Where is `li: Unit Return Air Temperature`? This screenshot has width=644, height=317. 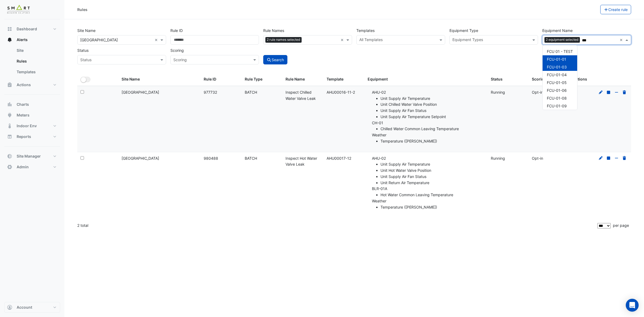 li: Unit Return Air Temperature is located at coordinates (432, 183).